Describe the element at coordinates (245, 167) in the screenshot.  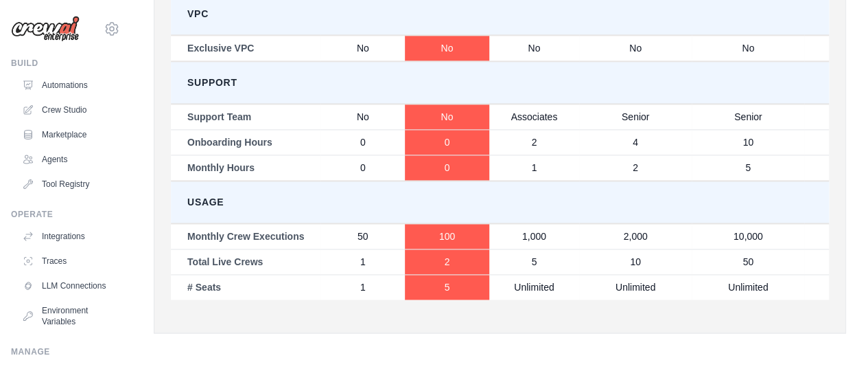
I see `td: Monthly Hours` at that location.